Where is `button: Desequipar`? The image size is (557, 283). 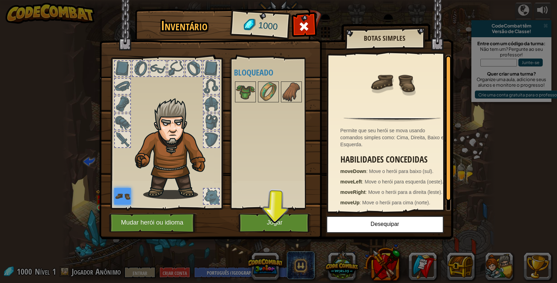 button: Desequipar is located at coordinates (385, 225).